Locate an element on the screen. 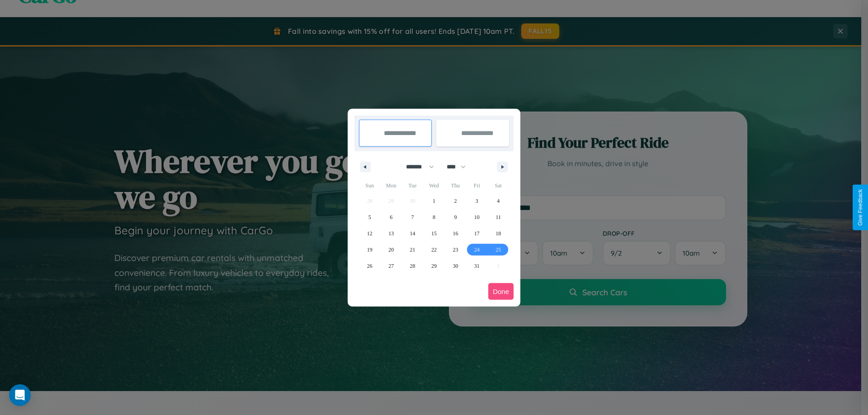 This screenshot has width=868, height=415. span: 23 is located at coordinates (455, 250).